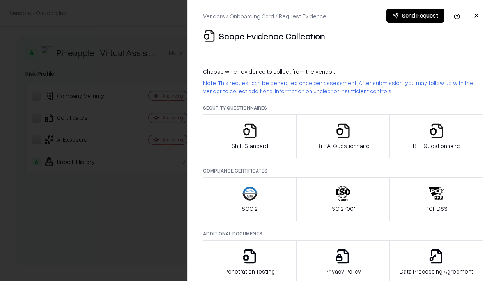 This screenshot has height=281, width=499. What do you see at coordinates (436, 145) in the screenshot?
I see `p: B+L Questionnaire` at bounding box center [436, 145].